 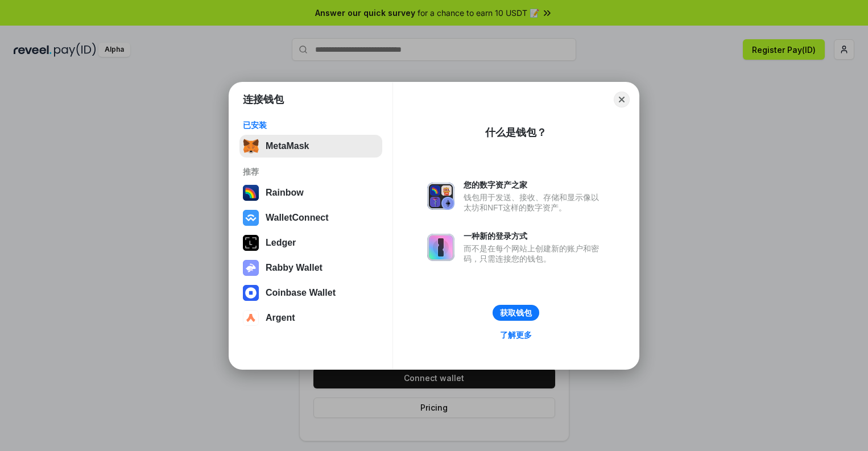 What do you see at coordinates (516, 335) in the screenshot?
I see `a: 了解更多` at bounding box center [516, 335].